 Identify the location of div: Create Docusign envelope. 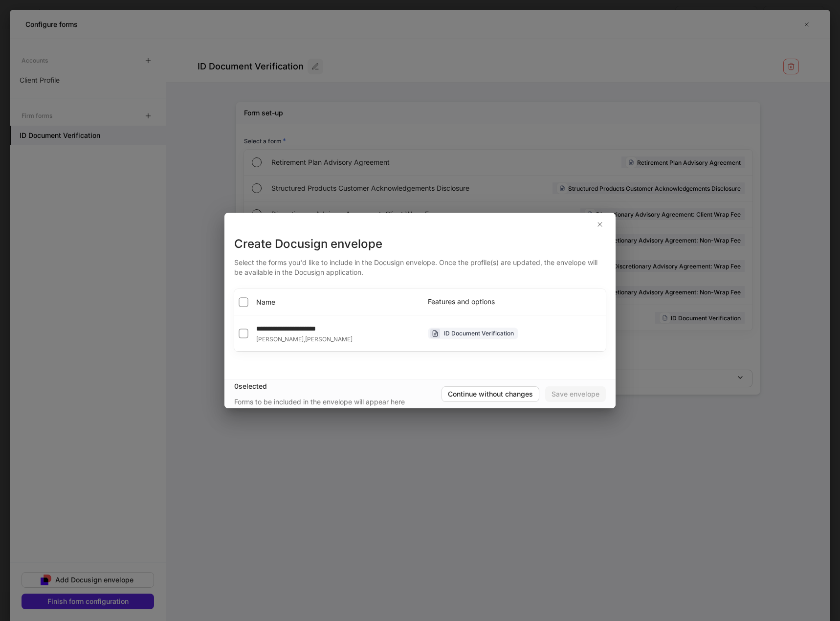
(420, 244).